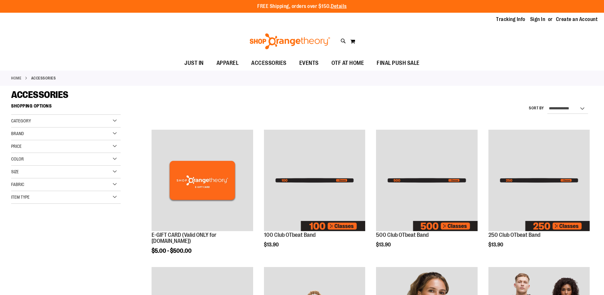 The image size is (604, 295). Describe the element at coordinates (539, 180) in the screenshot. I see `img: Image of 250 Club OTbeat Band` at that location.